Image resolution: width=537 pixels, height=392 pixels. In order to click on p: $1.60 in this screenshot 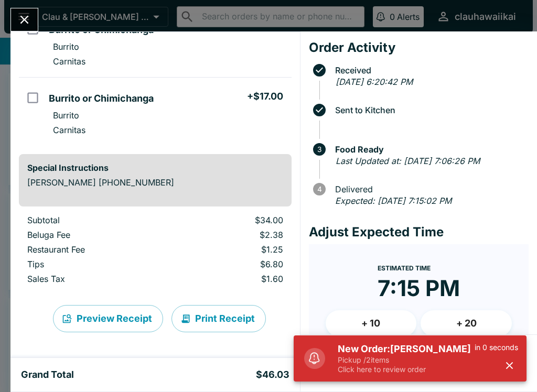, I will do `click(232, 279)`.